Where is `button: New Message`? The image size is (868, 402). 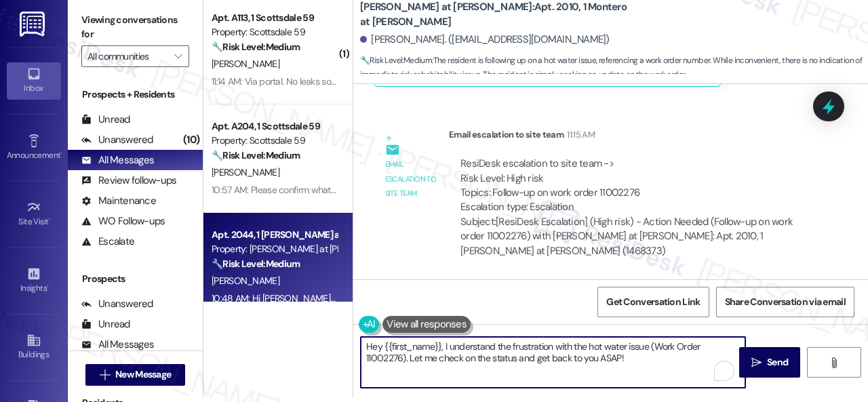
button: New Message is located at coordinates (135, 375).